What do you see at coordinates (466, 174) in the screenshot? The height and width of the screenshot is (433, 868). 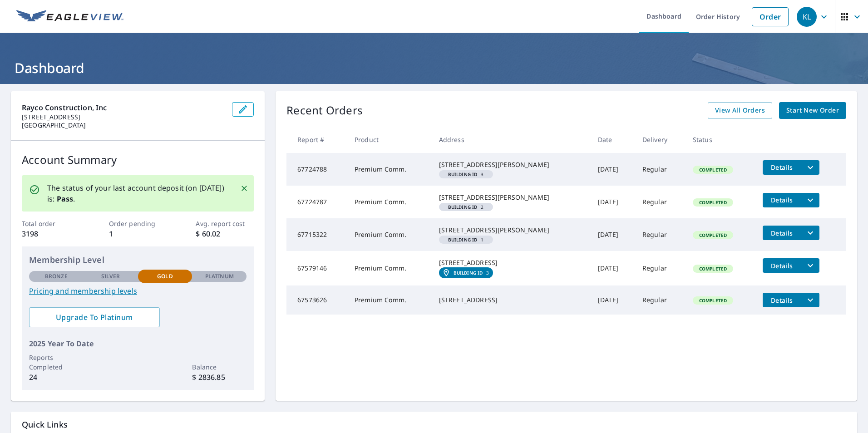 I see `span: 3` at bounding box center [466, 174].